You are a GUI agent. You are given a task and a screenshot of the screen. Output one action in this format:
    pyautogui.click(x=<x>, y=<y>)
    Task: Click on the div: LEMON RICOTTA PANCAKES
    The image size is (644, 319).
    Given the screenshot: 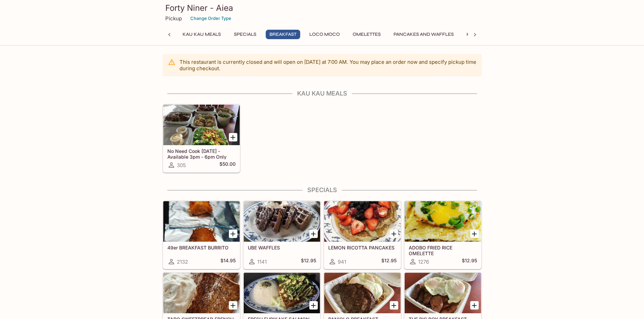 What is the action you would take?
    pyautogui.click(x=362, y=221)
    